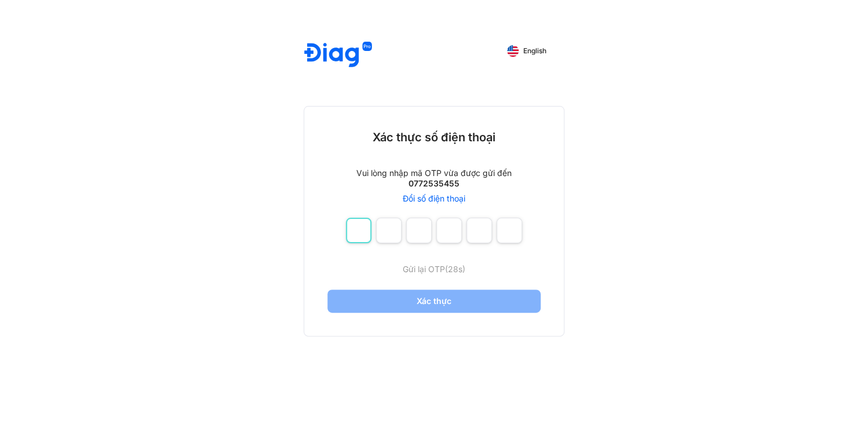 This screenshot has height=432, width=868. What do you see at coordinates (434, 198) in the screenshot?
I see `a: Đổi số điện thoại` at bounding box center [434, 198].